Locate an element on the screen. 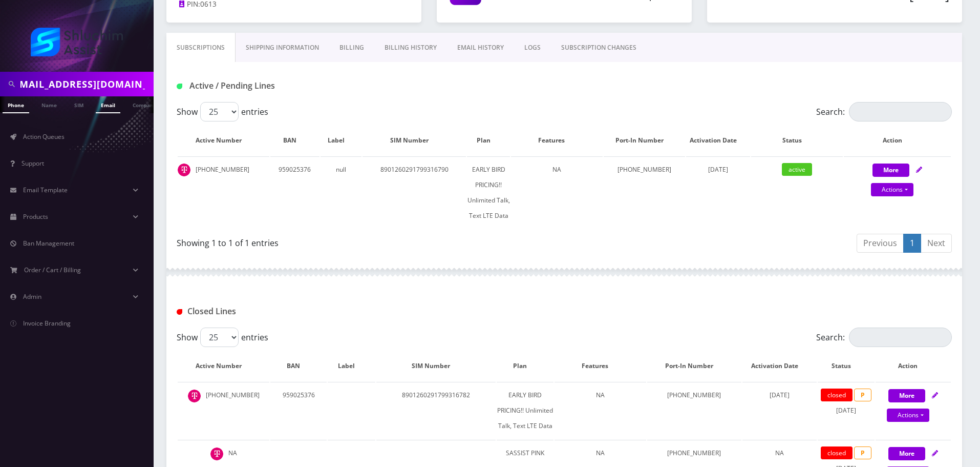 Image resolution: width=980 pixels, height=467 pixels. a: Shipping Information is located at coordinates (282, 48).